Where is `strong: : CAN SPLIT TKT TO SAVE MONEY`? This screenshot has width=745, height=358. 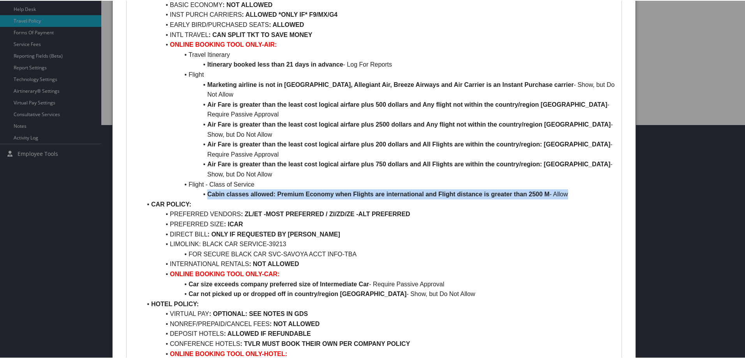 strong: : CAN SPLIT TKT TO SAVE MONEY is located at coordinates (260, 34).